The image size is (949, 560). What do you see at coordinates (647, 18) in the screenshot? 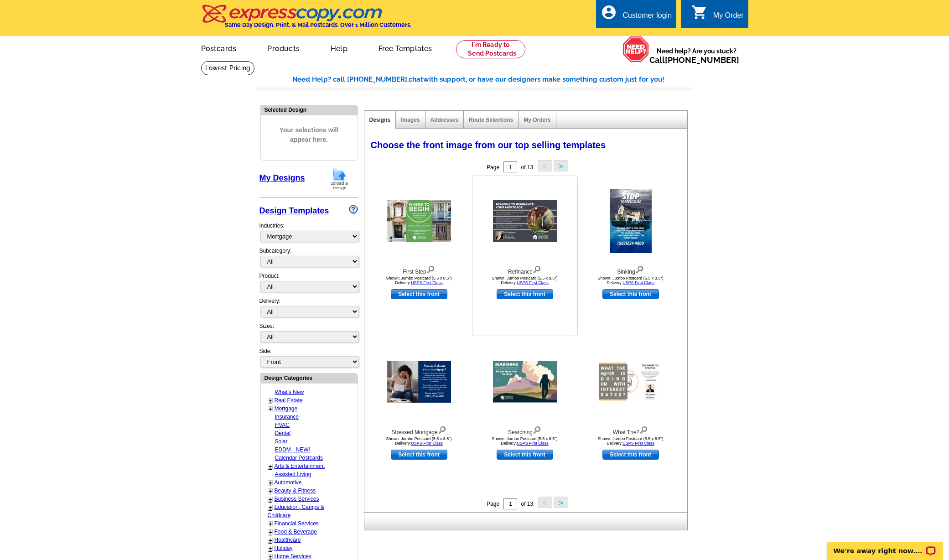
I see `div: Customer login` at bounding box center [647, 18].